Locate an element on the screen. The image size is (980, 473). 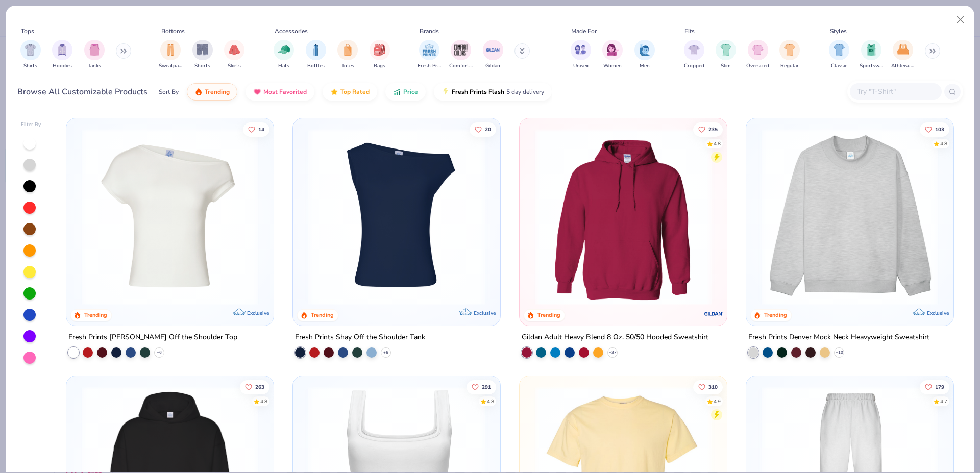
span: Shorts is located at coordinates (202, 66).